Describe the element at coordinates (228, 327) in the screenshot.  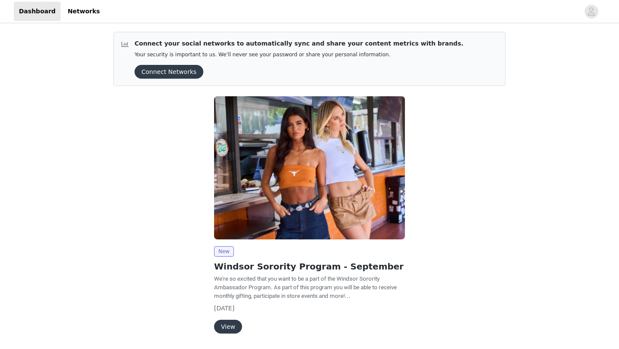
I see `button: View` at that location.